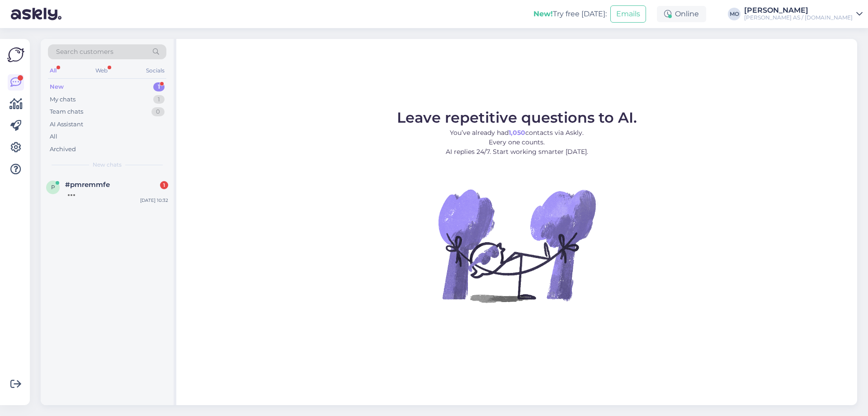 The width and height of the screenshot is (868, 416). I want to click on p: You’ve already had contacts via Askly. Every one counts. AI replies 24/7. Start working smarter [..., so click(517, 142).